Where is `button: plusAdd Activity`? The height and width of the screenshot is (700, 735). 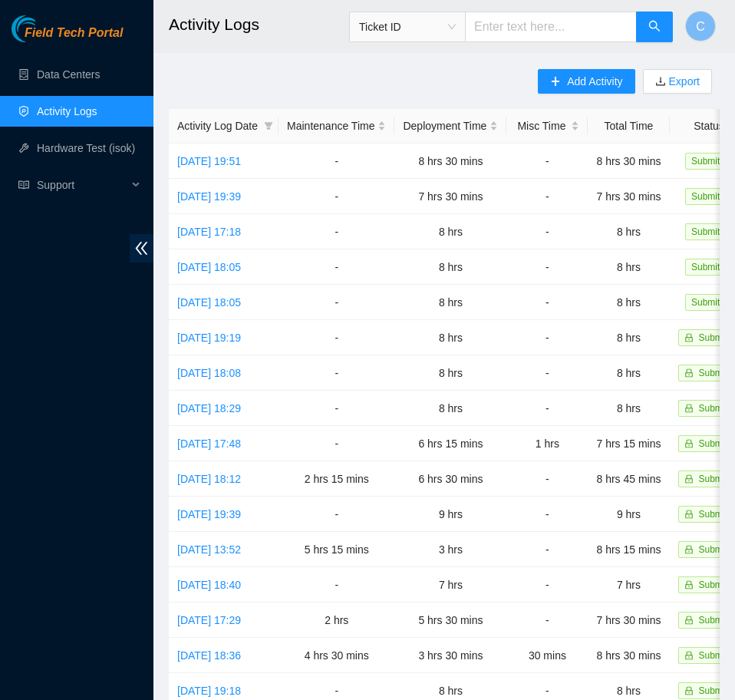 button: plusAdd Activity is located at coordinates (586, 81).